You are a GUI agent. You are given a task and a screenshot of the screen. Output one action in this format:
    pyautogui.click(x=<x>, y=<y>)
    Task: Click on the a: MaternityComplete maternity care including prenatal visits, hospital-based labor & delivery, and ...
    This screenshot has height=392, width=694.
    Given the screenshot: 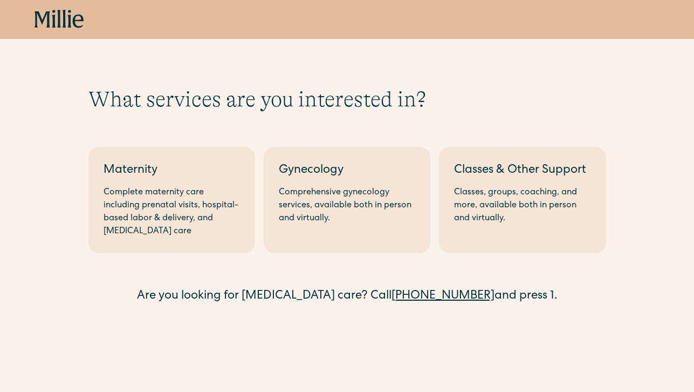 What is the action you would take?
    pyautogui.click(x=172, y=200)
    